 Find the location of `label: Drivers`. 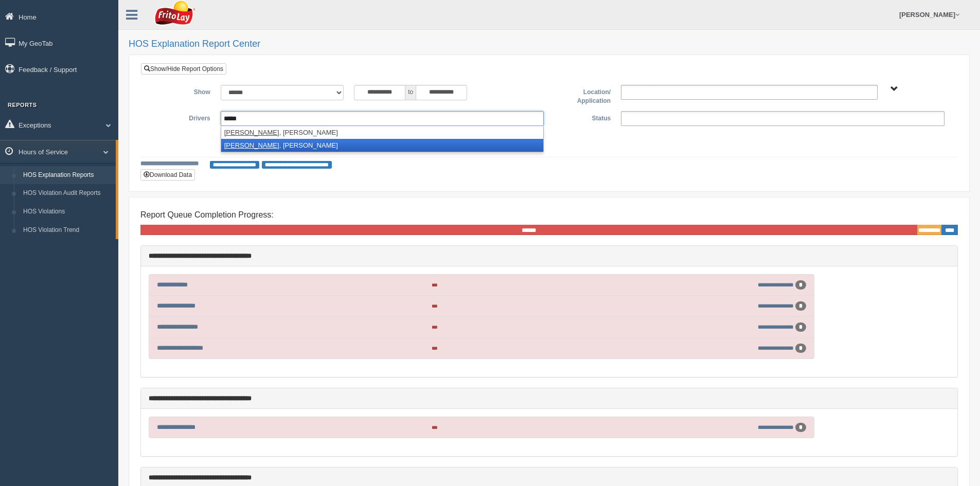

label: Drivers is located at coordinates (182, 117).